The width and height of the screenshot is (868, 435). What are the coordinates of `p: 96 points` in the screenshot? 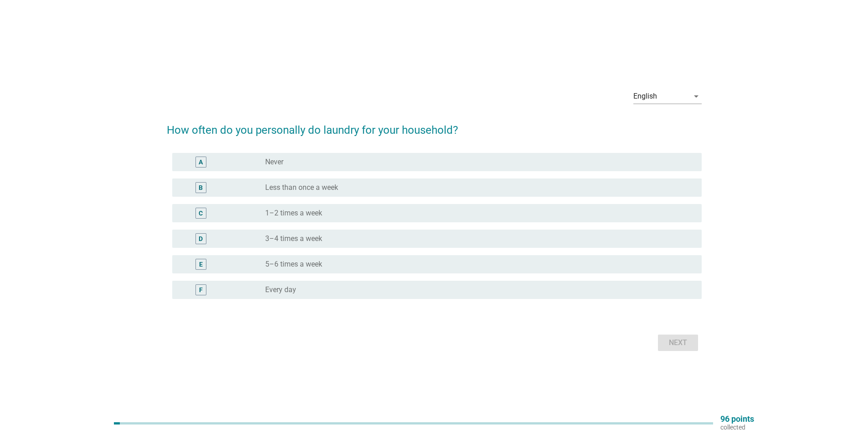 It's located at (737, 419).